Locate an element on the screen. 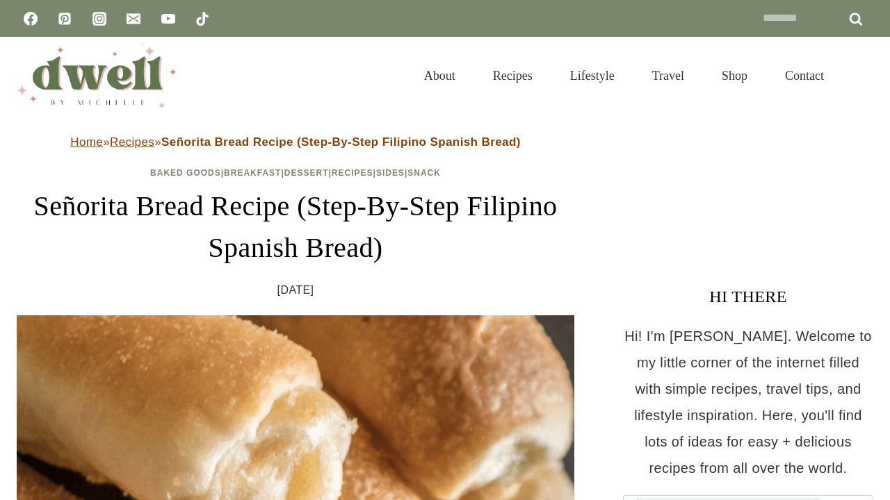  button: View Search Form is located at coordinates (861, 76).